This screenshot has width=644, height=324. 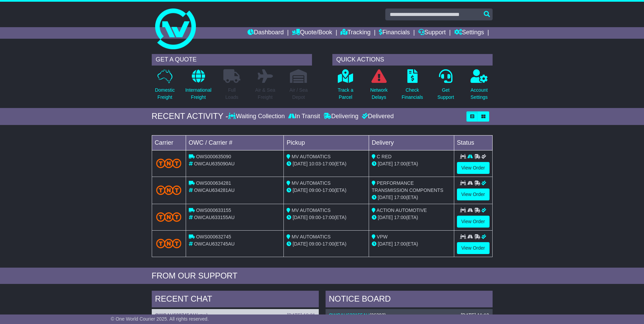 I want to click on span: VPW, so click(x=383, y=237).